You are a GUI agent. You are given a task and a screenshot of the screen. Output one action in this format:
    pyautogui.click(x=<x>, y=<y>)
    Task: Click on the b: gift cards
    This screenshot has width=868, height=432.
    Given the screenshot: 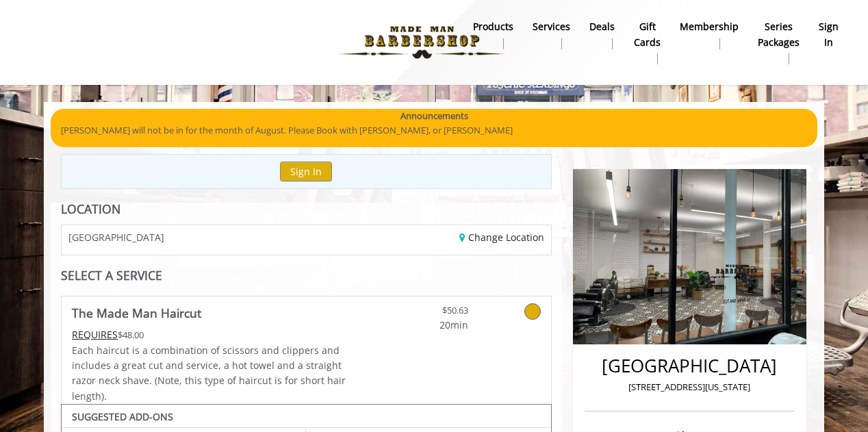 What is the action you would take?
    pyautogui.click(x=647, y=34)
    